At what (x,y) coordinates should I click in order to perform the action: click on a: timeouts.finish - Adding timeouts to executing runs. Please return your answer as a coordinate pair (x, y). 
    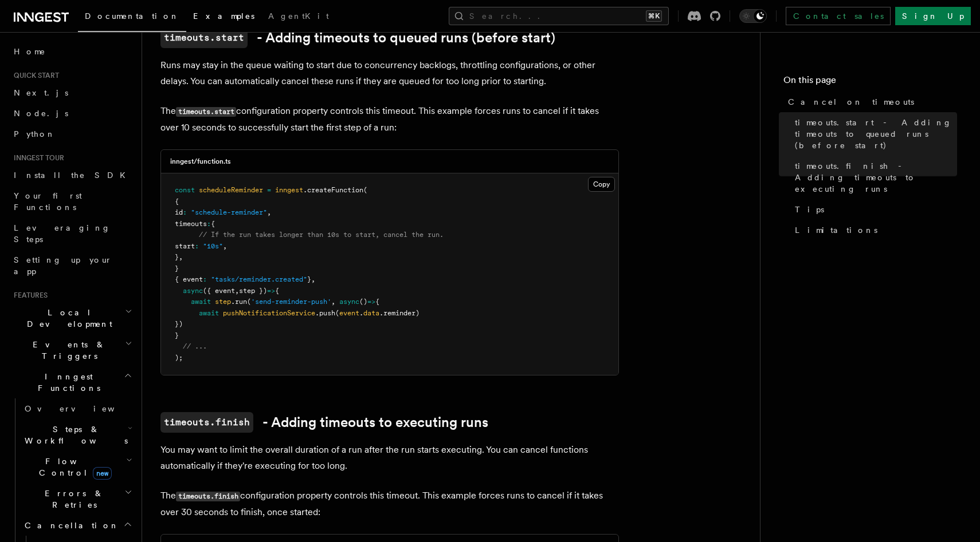
    Looking at the image, I should click on (873, 178).